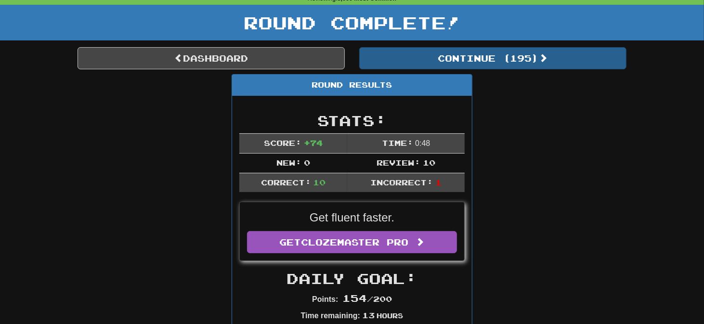  I want to click on span: 1, so click(438, 182).